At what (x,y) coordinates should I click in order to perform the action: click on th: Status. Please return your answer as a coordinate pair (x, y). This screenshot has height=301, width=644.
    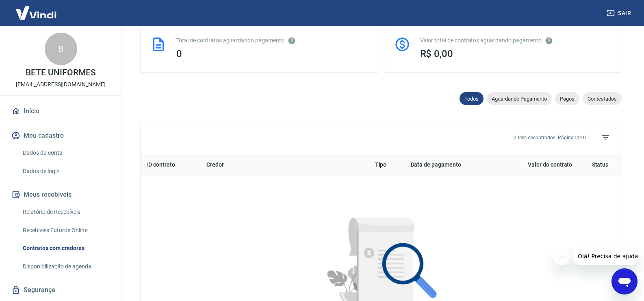
    Looking at the image, I should click on (599, 164).